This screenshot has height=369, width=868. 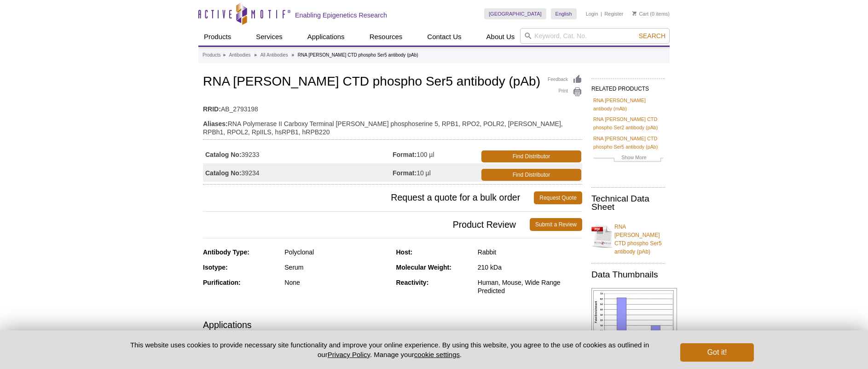 What do you see at coordinates (640, 14) in the screenshot?
I see `a: Cart` at bounding box center [640, 14].